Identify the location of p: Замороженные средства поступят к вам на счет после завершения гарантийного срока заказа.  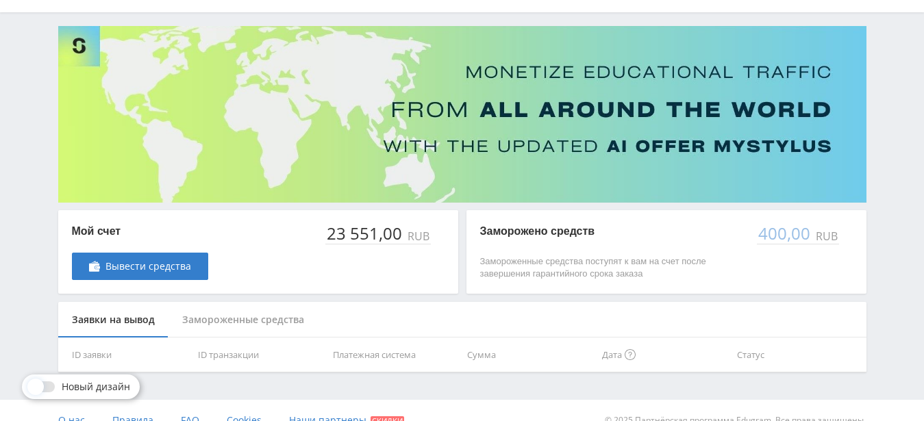
(611, 268).